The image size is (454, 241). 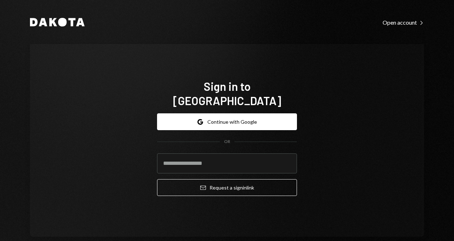 I want to click on div: Open account, so click(x=404, y=22).